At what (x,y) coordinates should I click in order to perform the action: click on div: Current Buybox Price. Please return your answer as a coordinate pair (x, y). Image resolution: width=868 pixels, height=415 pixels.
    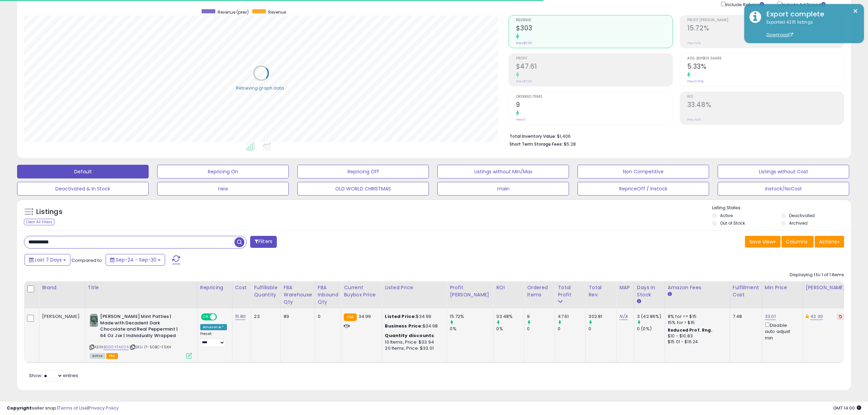
    Looking at the image, I should click on (362, 291).